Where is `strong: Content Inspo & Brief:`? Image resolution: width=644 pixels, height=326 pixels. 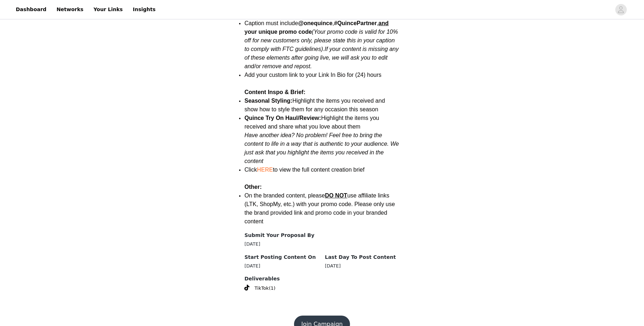
strong: Content Inspo & Brief: is located at coordinates (275, 92).